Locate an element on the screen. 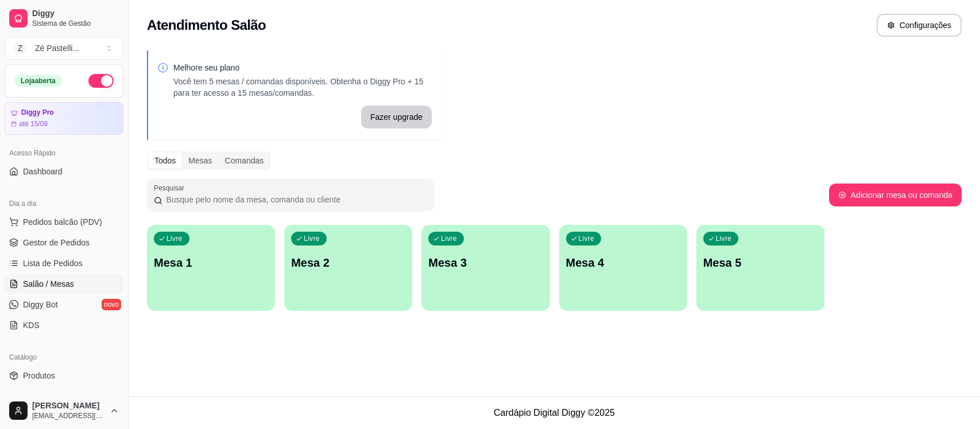 This screenshot has height=429, width=980. p: Mesa 2 is located at coordinates (348, 263).